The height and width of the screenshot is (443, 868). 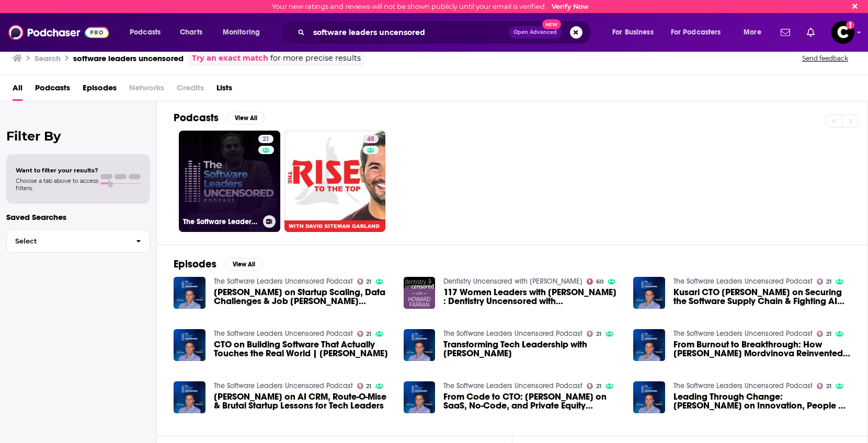 What do you see at coordinates (224, 90) in the screenshot?
I see `span: Lists` at bounding box center [224, 90].